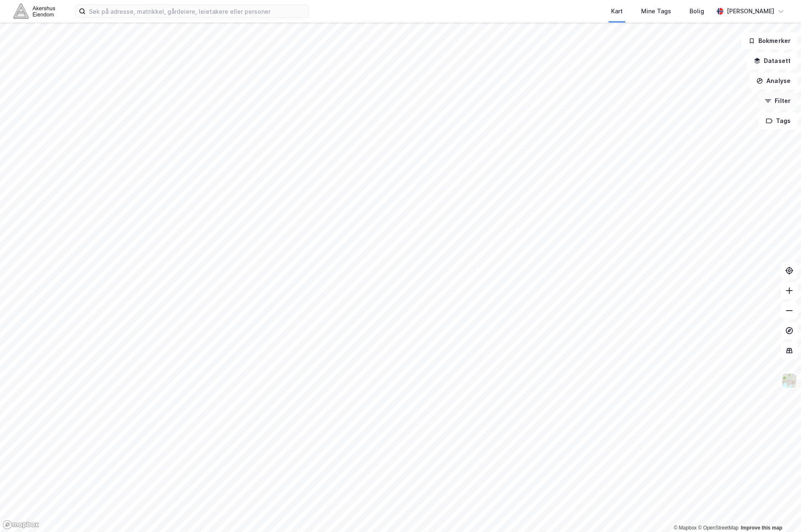  What do you see at coordinates (21, 525) in the screenshot?
I see `a: Mapbox homepage` at bounding box center [21, 525].